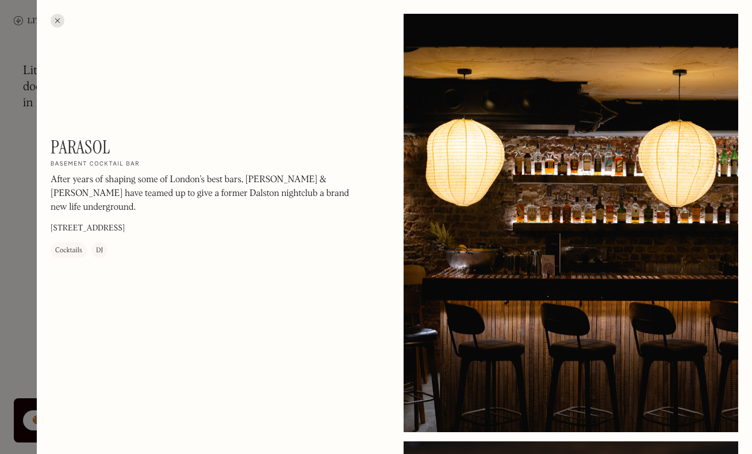 This screenshot has width=752, height=454. I want to click on div: Cocktails, so click(68, 251).